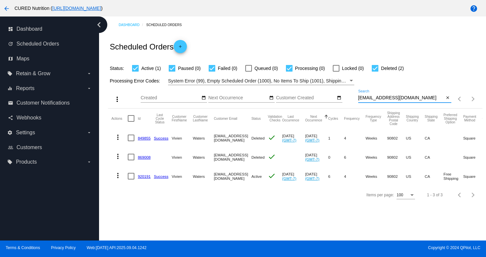 This screenshot has height=257, width=486. Describe the element at coordinates (11, 44) in the screenshot. I see `i: update` at that location.